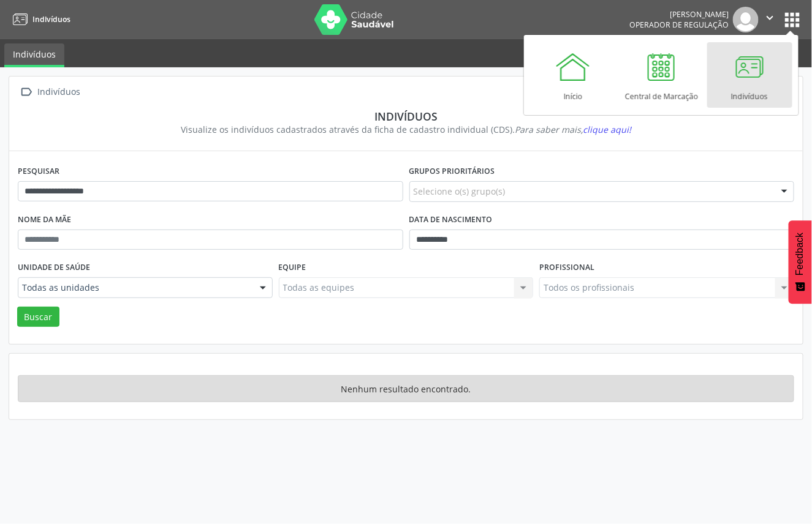  What do you see at coordinates (800, 262) in the screenshot?
I see `button: Feedback - Mostrar pesquisa` at bounding box center [800, 262].